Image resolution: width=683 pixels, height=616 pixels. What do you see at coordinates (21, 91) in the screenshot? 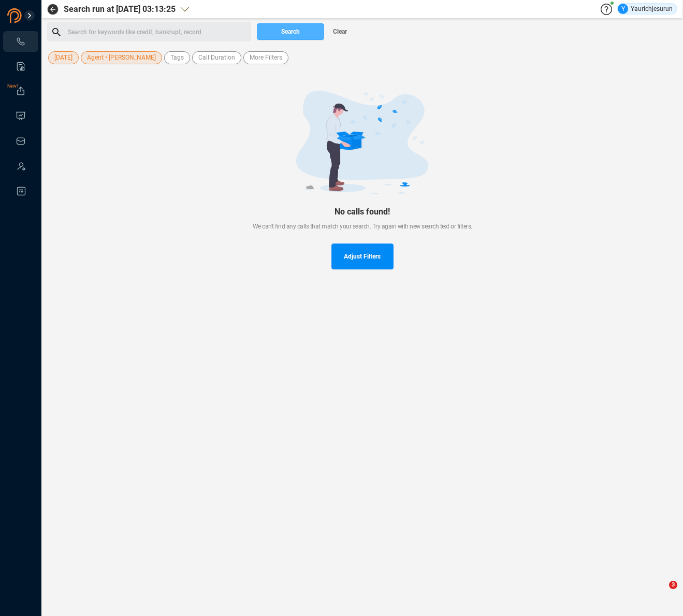
I see `li: Exports` at bounding box center [21, 91].